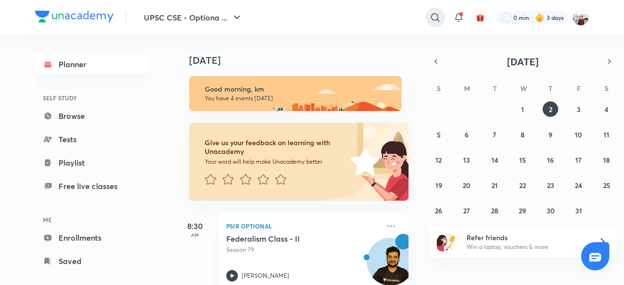  What do you see at coordinates (467, 211) in the screenshot?
I see `abbr: October 27, 2025` at bounding box center [467, 211].